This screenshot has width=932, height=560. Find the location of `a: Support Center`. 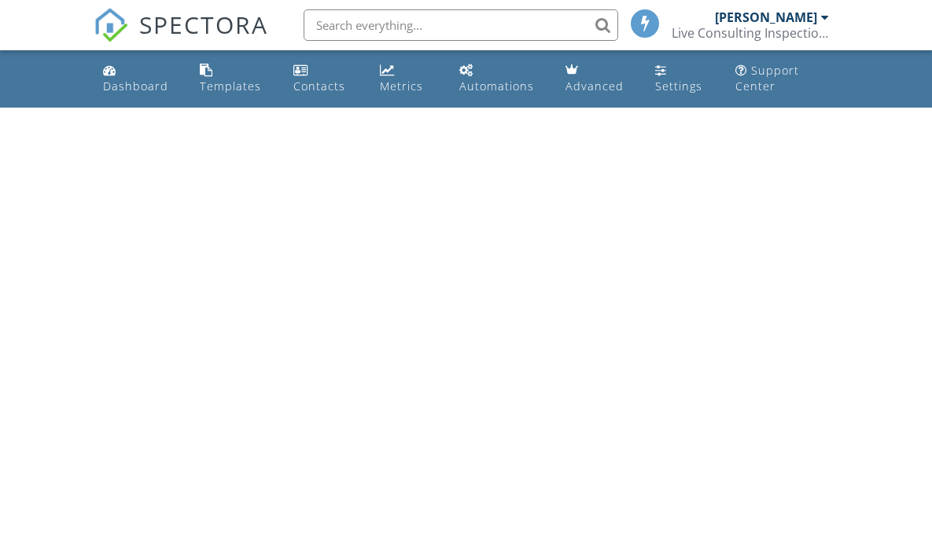

a: Support Center is located at coordinates (782, 79).